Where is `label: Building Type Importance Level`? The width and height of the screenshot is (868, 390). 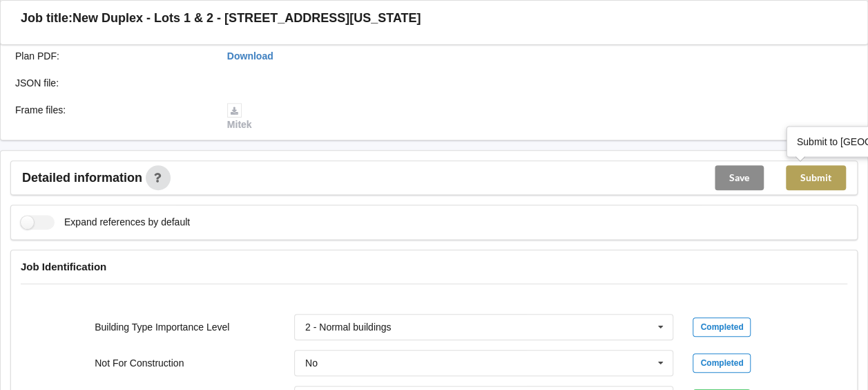
label: Building Type Importance Level is located at coordinates (162, 327).